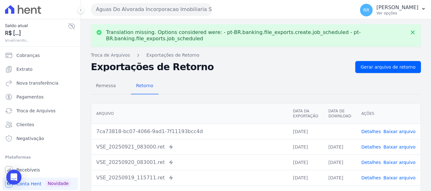 Image resolution: width=431 pixels, height=191 pixels. What do you see at coordinates (40, 125) in the screenshot?
I see `a: Clientes` at bounding box center [40, 125].